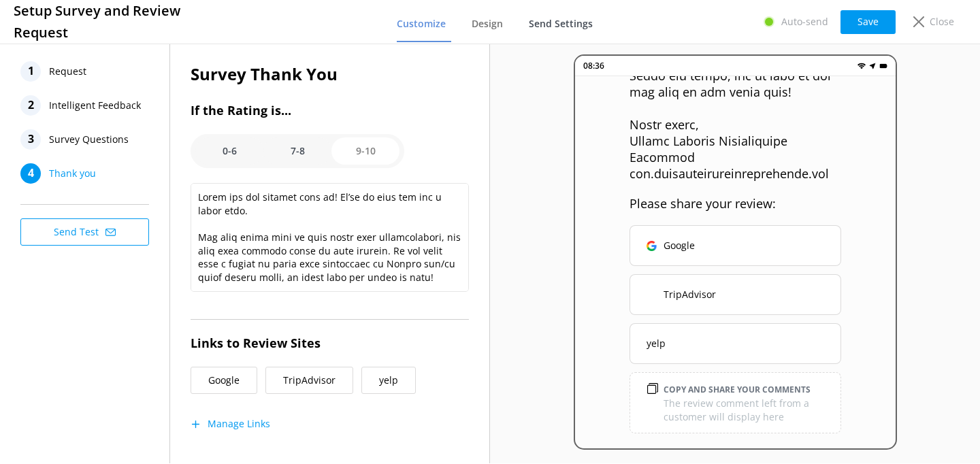 This screenshot has width=980, height=464. I want to click on div: 1, so click(31, 71).